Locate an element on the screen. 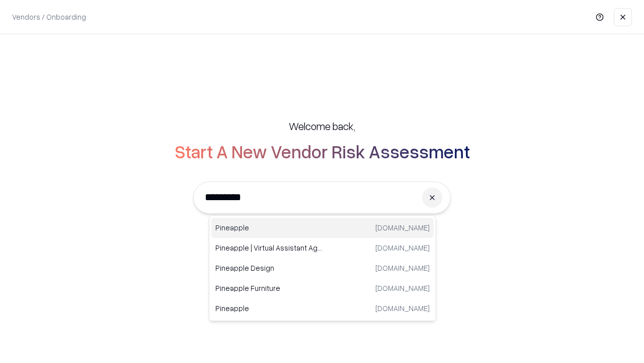  p: Vendors / Onboarding is located at coordinates (49, 17).